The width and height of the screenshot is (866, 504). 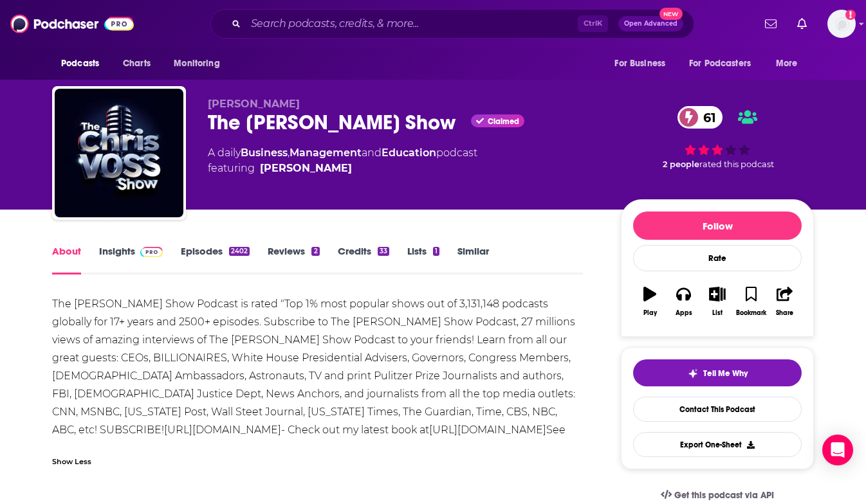 What do you see at coordinates (751, 302) in the screenshot?
I see `button: Bookmark` at bounding box center [751, 302].